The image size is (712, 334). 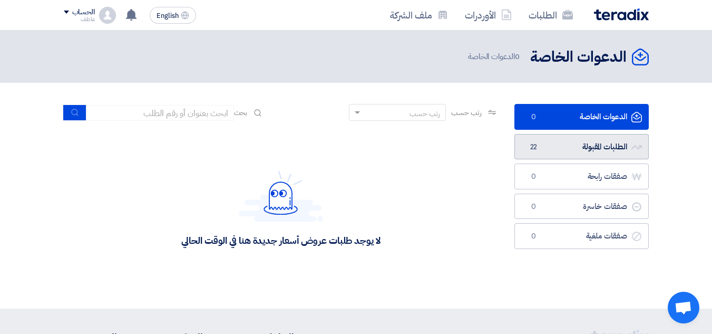 I want to click on a: الدعوات الخاصة0, so click(x=581, y=116).